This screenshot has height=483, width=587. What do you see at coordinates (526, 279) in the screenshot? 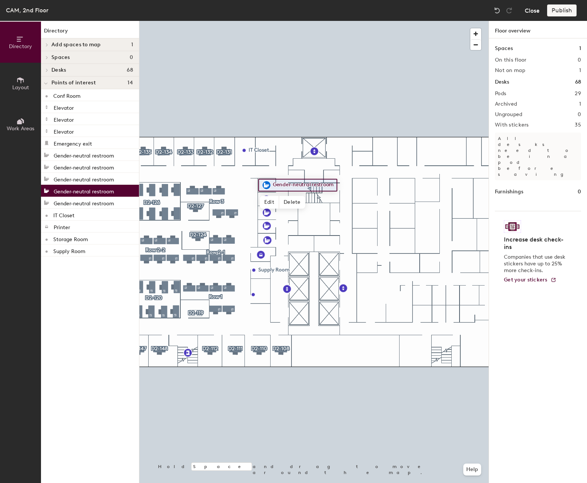
I see `span: Get your stickers` at bounding box center [526, 279].